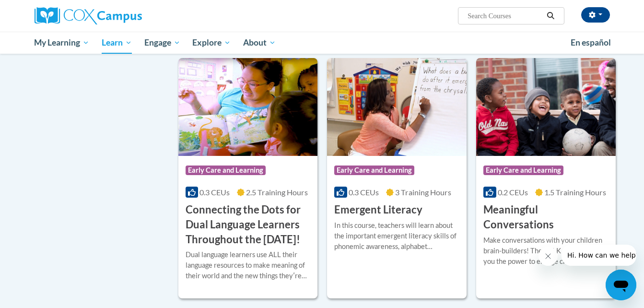 This screenshot has height=308, width=644. Describe the element at coordinates (212, 43) in the screenshot. I see `a: Explore` at that location.